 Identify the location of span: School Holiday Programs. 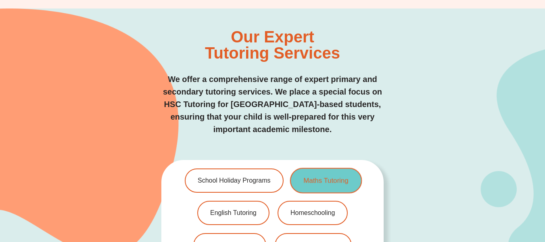
(234, 180).